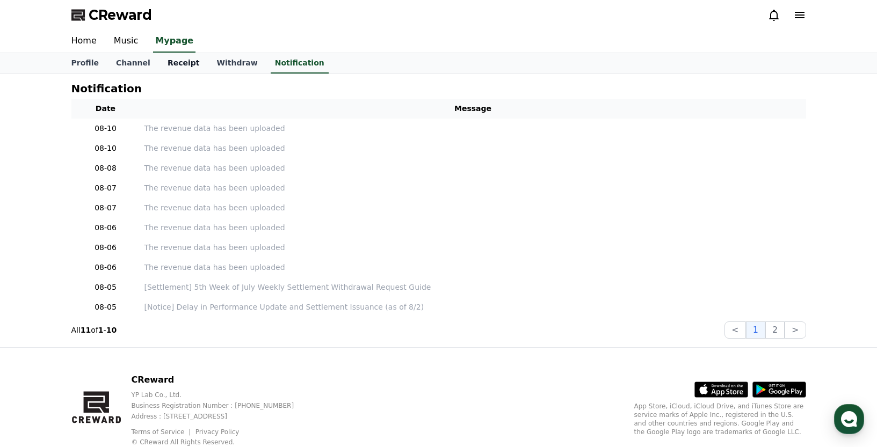 The height and width of the screenshot is (447, 877). Describe the element at coordinates (473, 307) in the screenshot. I see `a: [Notice] Delay in Performance Update and Settlement Issuance (as of 8/2)` at that location.